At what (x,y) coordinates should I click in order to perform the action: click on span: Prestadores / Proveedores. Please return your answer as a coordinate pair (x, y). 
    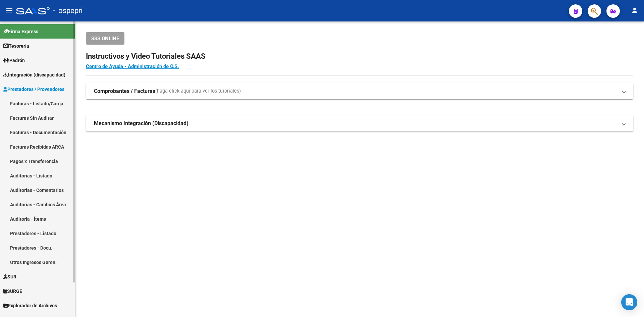
    Looking at the image, I should click on (34, 89).